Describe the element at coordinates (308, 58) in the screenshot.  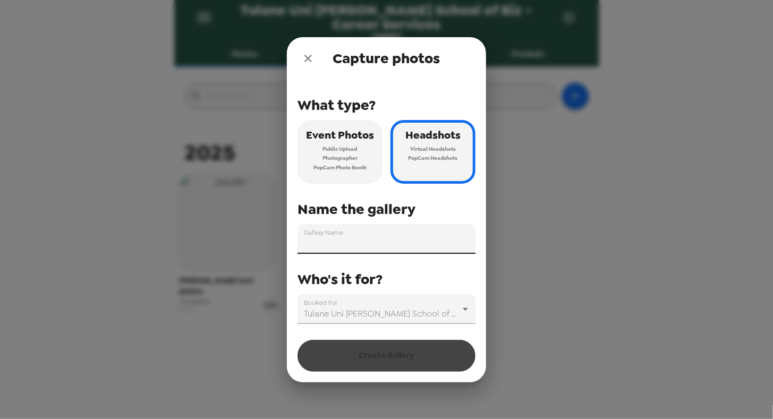
I see `button: close` at that location.